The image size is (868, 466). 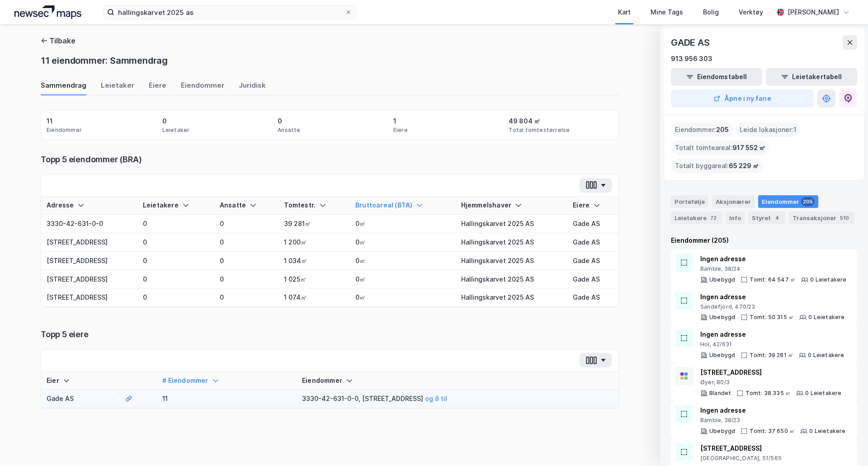 I want to click on div: Styret, so click(x=767, y=218).